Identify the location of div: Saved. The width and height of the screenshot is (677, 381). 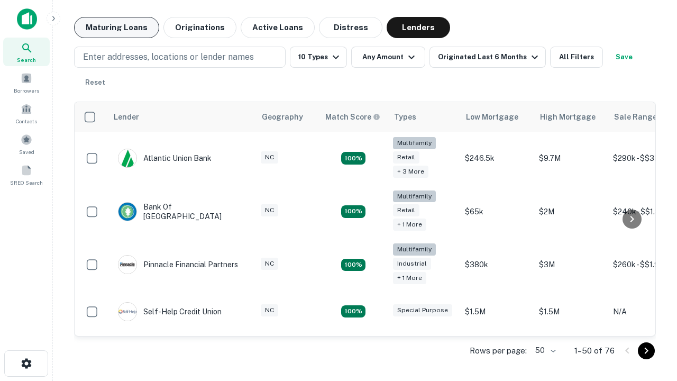
(26, 144).